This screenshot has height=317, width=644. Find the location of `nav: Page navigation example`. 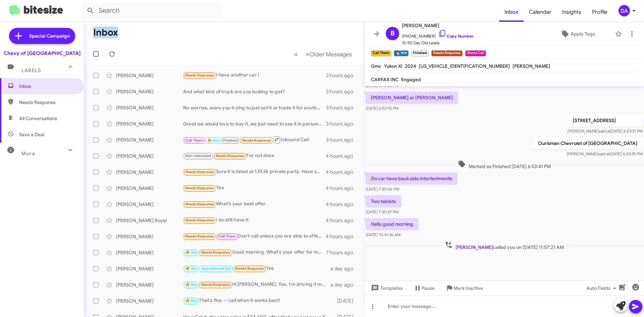

nav: Page navigation example is located at coordinates (323, 54).